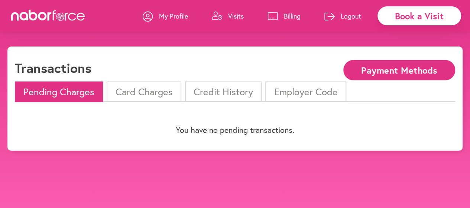 The image size is (470, 208). What do you see at coordinates (228, 16) in the screenshot?
I see `a: Visits` at bounding box center [228, 16].